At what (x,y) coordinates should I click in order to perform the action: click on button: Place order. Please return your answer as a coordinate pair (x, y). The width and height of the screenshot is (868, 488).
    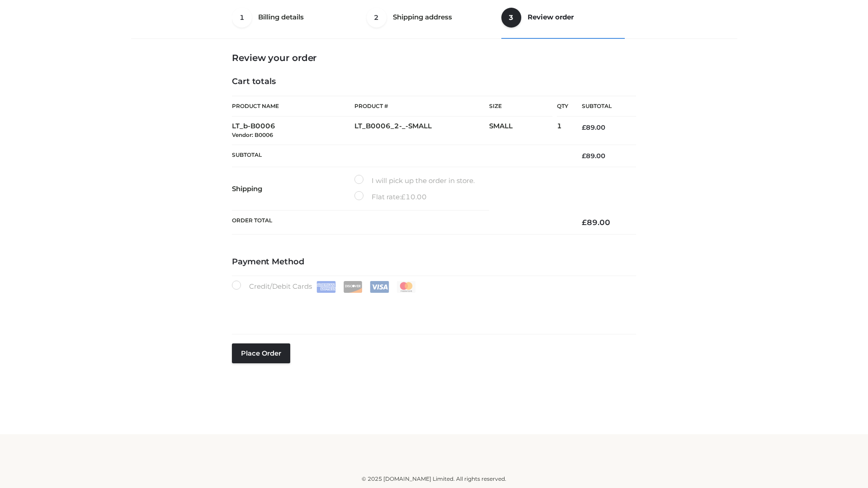
    Looking at the image, I should click on (261, 353).